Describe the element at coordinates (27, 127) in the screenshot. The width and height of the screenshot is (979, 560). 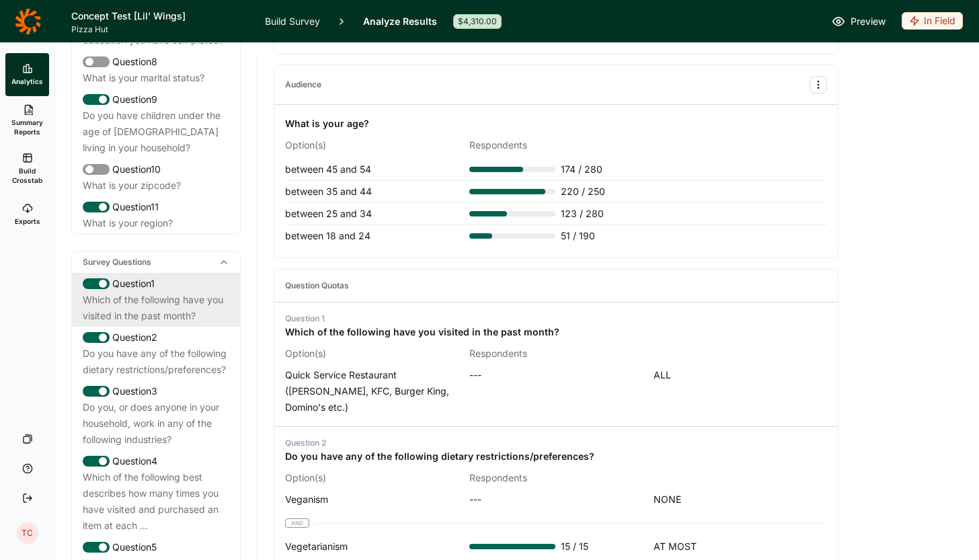
I see `span: Summary Reports` at that location.